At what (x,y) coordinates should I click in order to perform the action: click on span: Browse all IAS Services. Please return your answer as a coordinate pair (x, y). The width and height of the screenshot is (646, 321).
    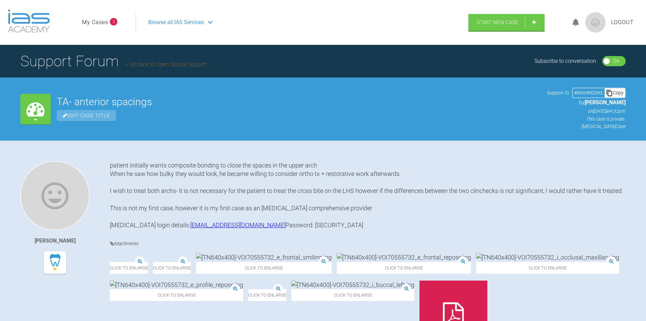
    Looking at the image, I should click on (176, 22).